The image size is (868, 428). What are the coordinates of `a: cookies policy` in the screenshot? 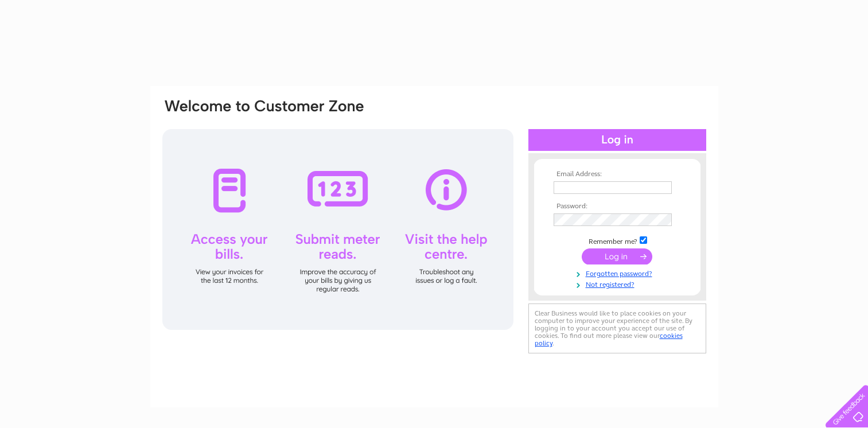 It's located at (609, 339).